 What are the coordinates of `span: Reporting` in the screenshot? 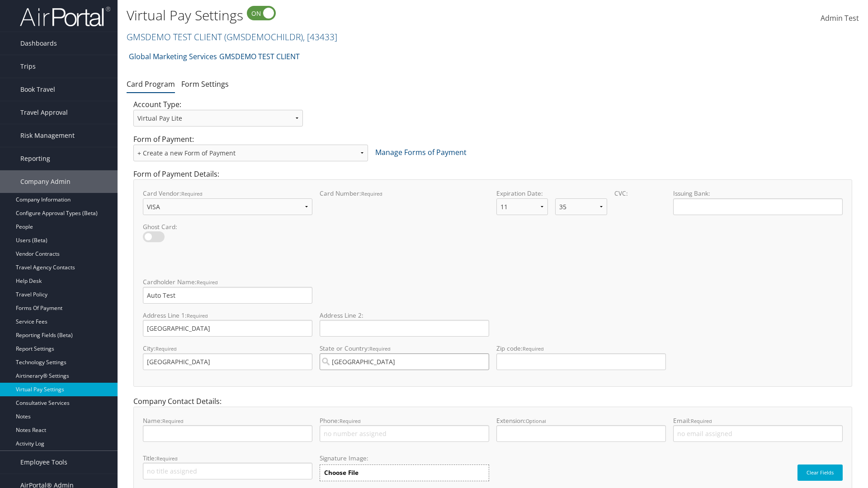 It's located at (35, 158).